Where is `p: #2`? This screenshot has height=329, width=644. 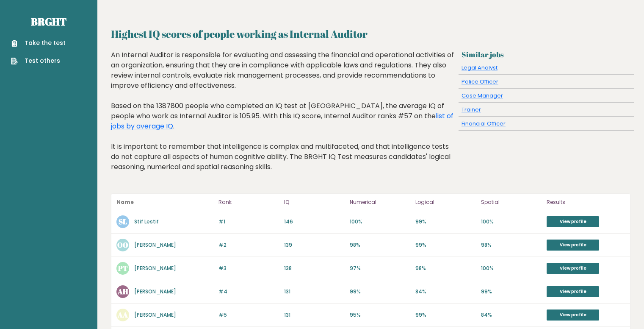 p: #2 is located at coordinates (249, 245).